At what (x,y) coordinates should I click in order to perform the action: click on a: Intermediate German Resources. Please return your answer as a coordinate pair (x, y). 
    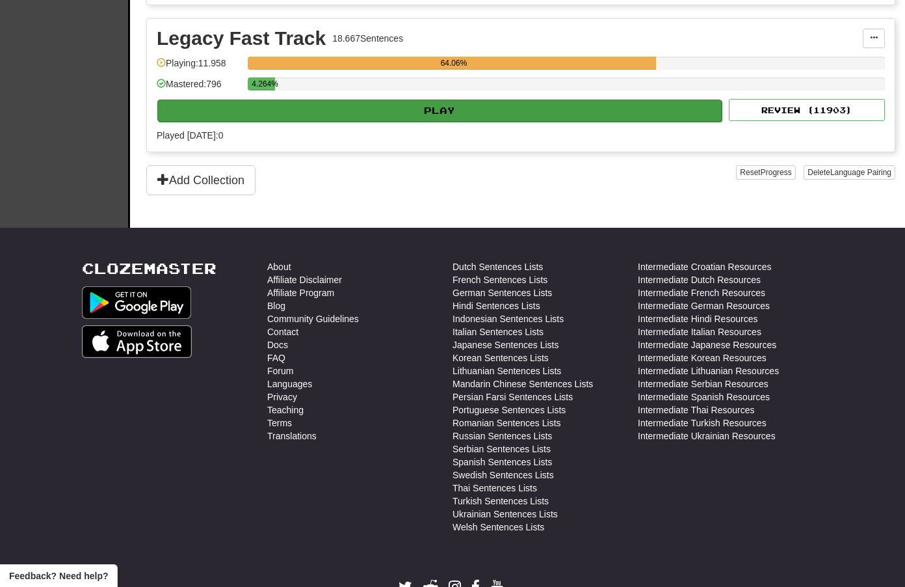
    Looking at the image, I should click on (704, 306).